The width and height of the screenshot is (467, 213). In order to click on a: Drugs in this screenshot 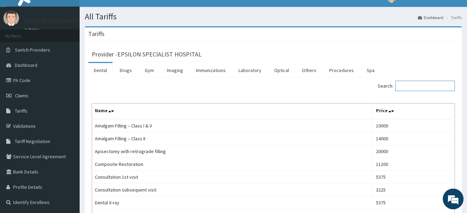, I will do `click(126, 71)`.